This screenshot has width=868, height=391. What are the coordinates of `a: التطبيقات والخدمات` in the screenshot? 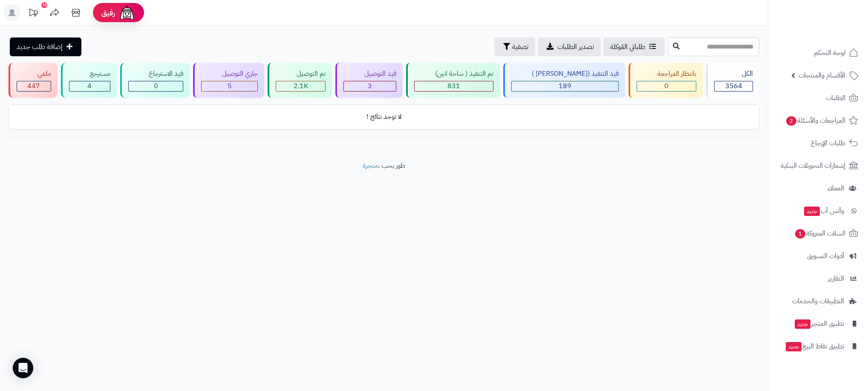 It's located at (818, 301).